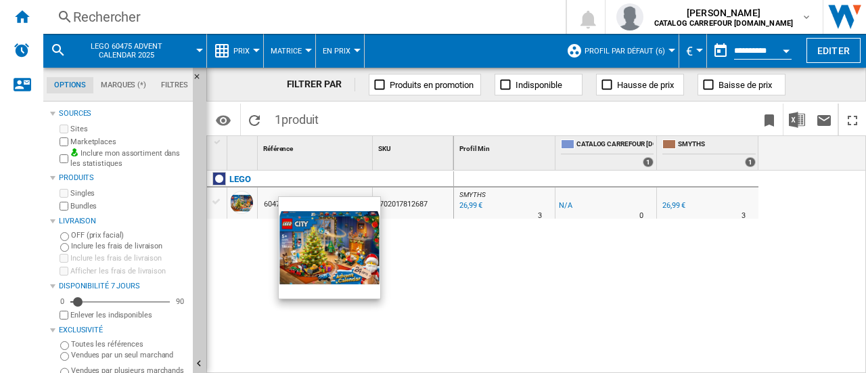  What do you see at coordinates (316, 146) in the screenshot?
I see `div: Référence Sort None` at bounding box center [316, 146].